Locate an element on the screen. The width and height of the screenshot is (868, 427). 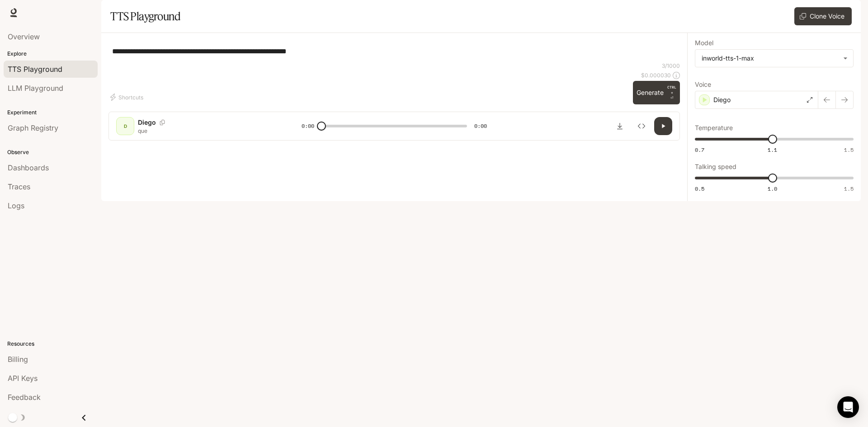
p: Model is located at coordinates (704, 43).